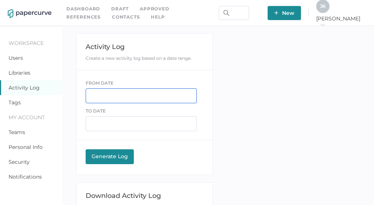  What do you see at coordinates (24, 88) in the screenshot?
I see `a: Activity Log` at bounding box center [24, 88].